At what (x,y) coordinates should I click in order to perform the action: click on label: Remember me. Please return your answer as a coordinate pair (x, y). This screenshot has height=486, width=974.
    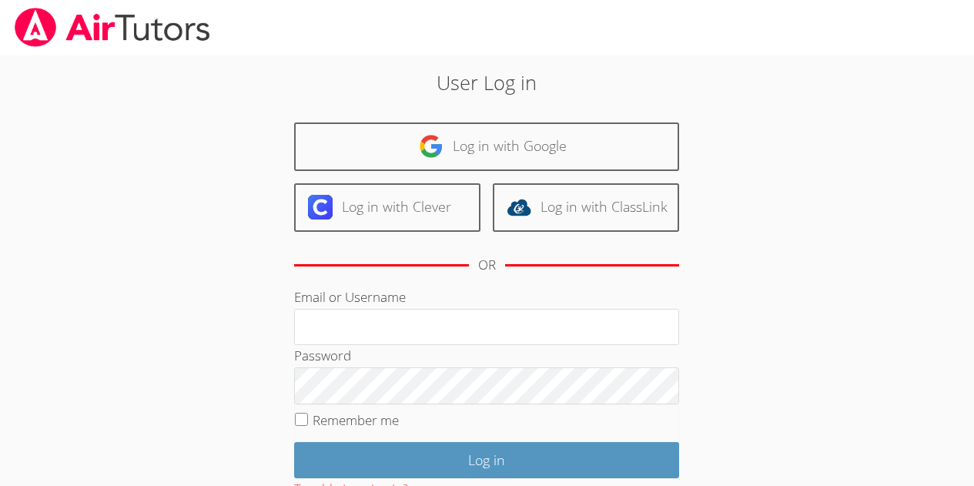
    Looking at the image, I should click on (356, 420).